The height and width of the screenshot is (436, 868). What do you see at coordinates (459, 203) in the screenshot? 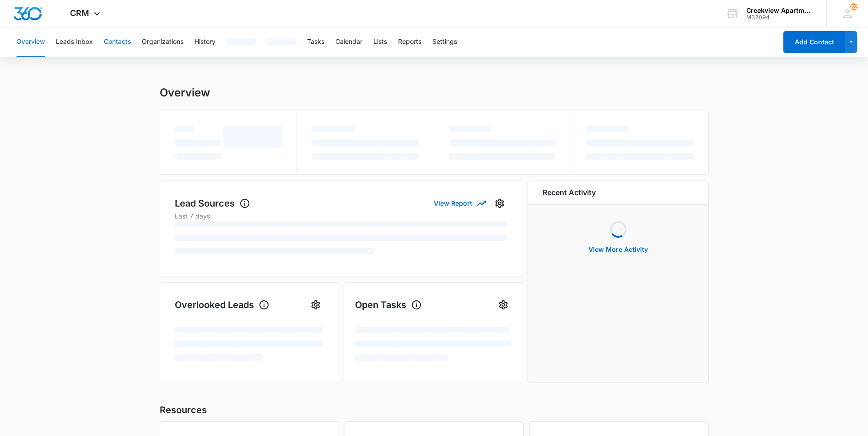
I see `button: View Report` at bounding box center [459, 203].